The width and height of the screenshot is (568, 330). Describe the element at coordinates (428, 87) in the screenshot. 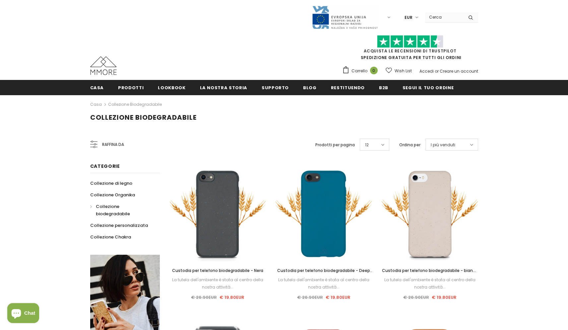

I see `span: Segui il tuo ordine` at that location.